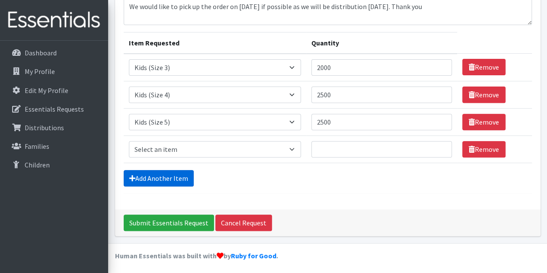 Image resolution: width=547 pixels, height=273 pixels. Describe the element at coordinates (54, 109) in the screenshot. I see `a: Essentials Requests` at that location.